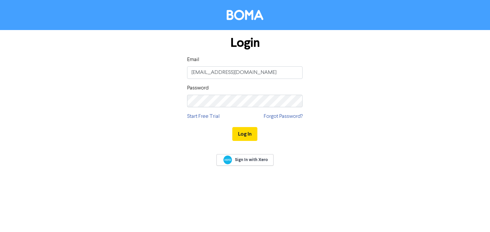 The image size is (490, 232). Describe the element at coordinates (245, 43) in the screenshot. I see `h1: Login` at that location.